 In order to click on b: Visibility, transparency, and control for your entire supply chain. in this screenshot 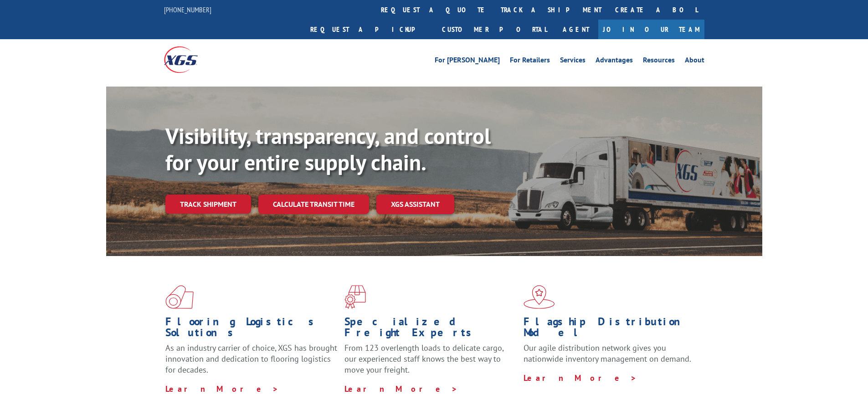, I will do `click(328, 149)`.